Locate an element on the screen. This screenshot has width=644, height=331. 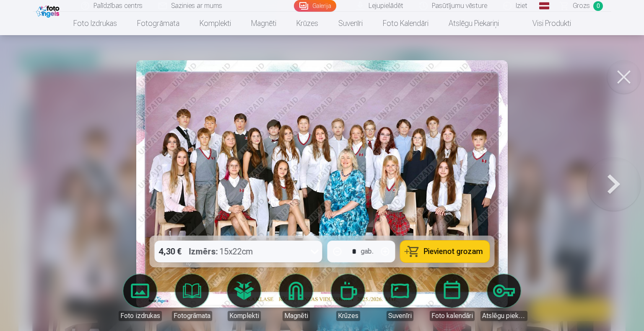
span: Grozs is located at coordinates (580, 6).